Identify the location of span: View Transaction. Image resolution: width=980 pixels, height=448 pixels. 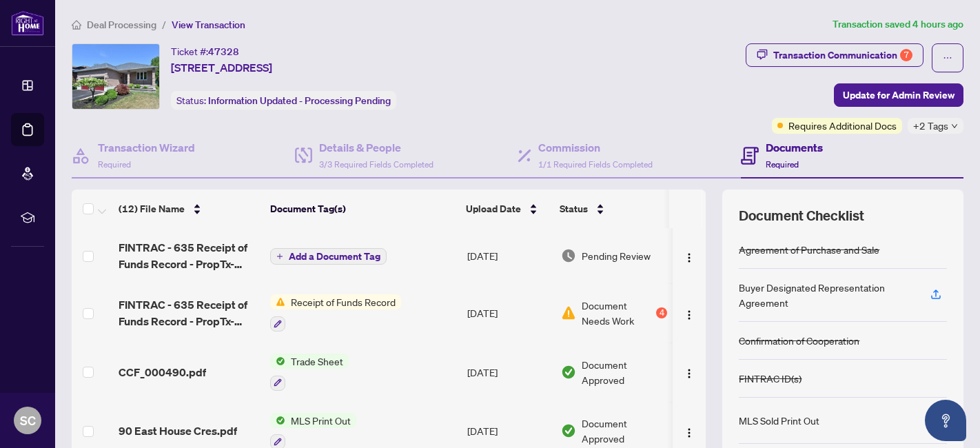
(208, 24).